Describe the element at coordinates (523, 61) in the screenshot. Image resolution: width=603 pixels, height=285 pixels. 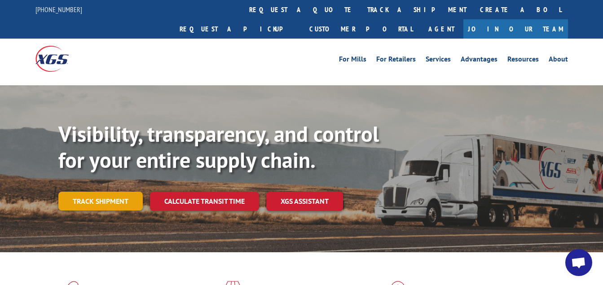
I see `a: Resources` at that location.